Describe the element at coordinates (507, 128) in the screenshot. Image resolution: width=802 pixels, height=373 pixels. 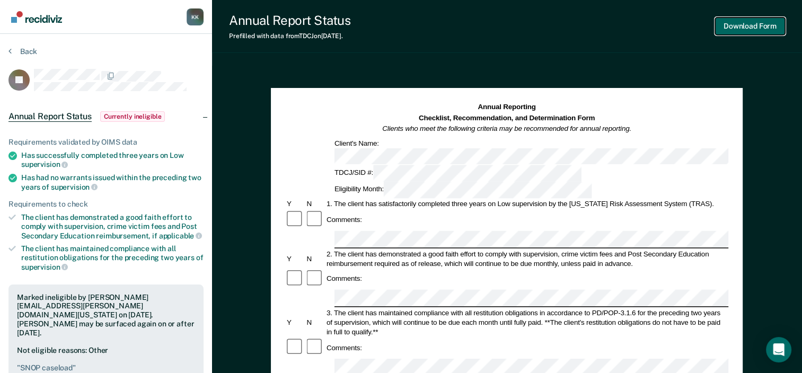
I see `em: Clients who meet the following criteria may be recommended for annual reporting.` at that location.